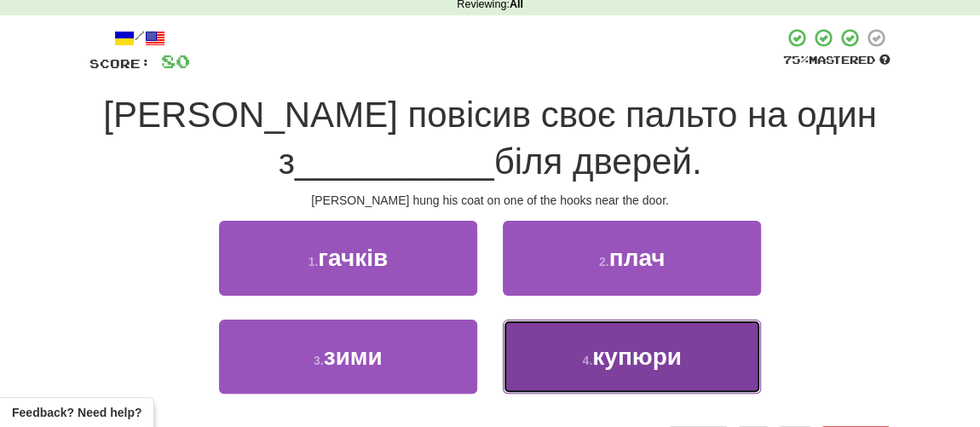  What do you see at coordinates (637, 257) in the screenshot?
I see `span: плач` at bounding box center [637, 257].